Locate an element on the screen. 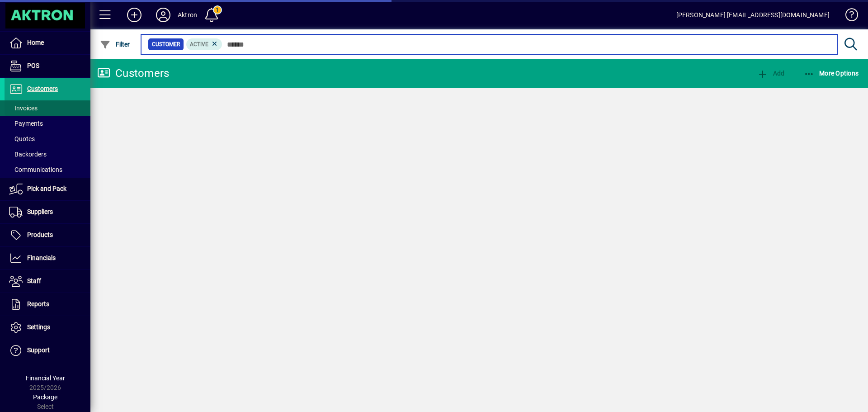 Image resolution: width=868 pixels, height=412 pixels. button: Filter is located at coordinates (115, 44).